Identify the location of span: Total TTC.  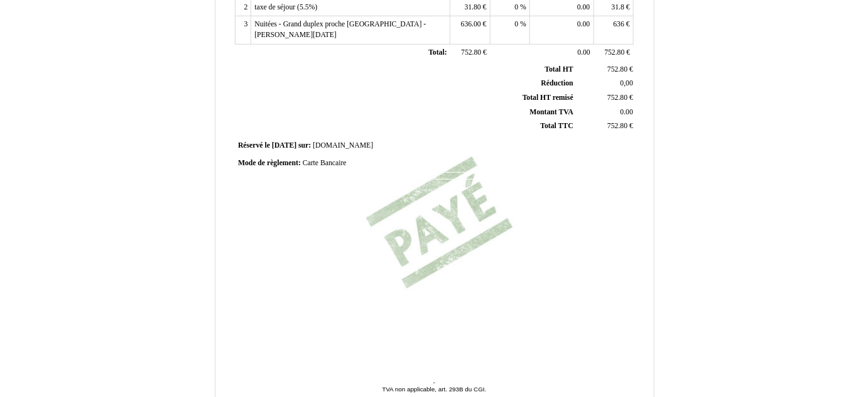
(557, 126).